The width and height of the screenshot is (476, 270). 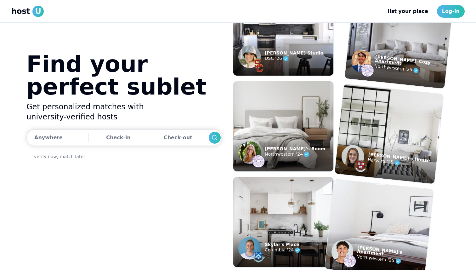 I want to click on h2: Get personalized matches with university-verified hosts, so click(x=124, y=112).